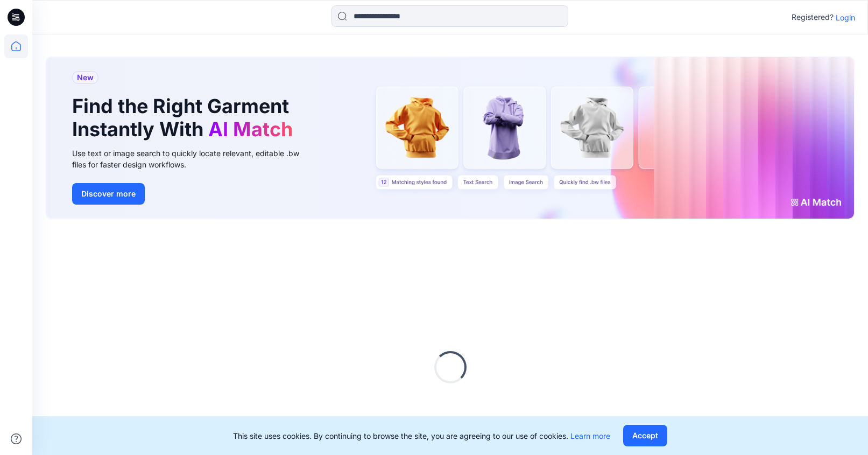 Image resolution: width=868 pixels, height=455 pixels. I want to click on div: Use text or image search to quickly locate relevant, editable .bw files for faster design workflows., so click(193, 159).